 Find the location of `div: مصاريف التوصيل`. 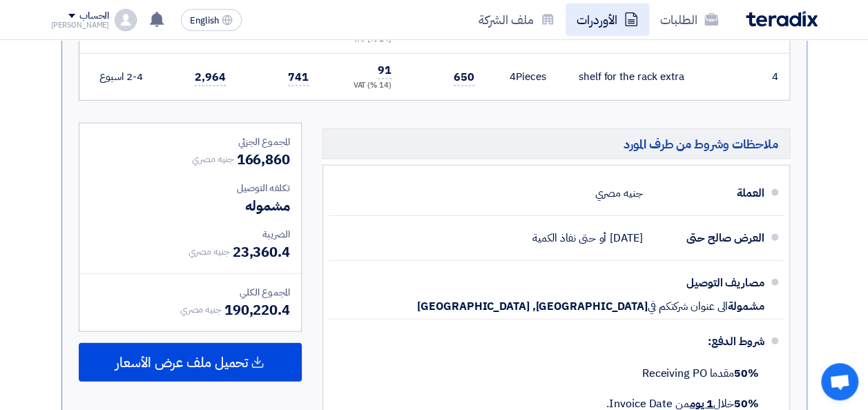

div: مصاريف التوصيل is located at coordinates (709, 283).